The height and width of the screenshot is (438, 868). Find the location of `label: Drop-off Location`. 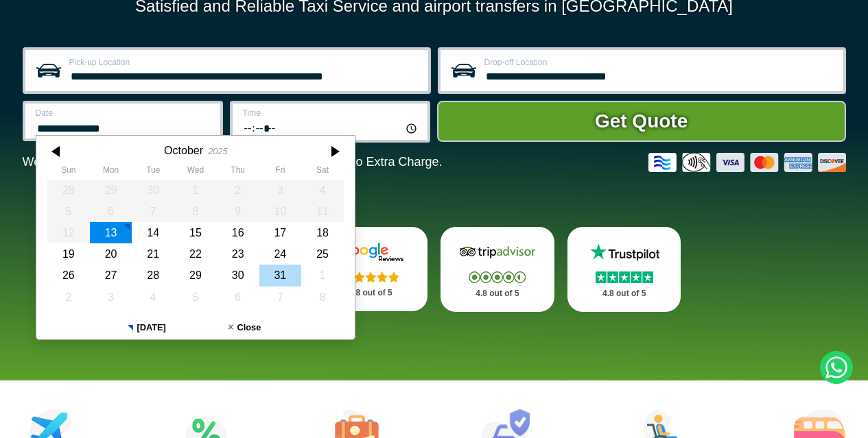

label: Drop-off Location is located at coordinates (659, 62).